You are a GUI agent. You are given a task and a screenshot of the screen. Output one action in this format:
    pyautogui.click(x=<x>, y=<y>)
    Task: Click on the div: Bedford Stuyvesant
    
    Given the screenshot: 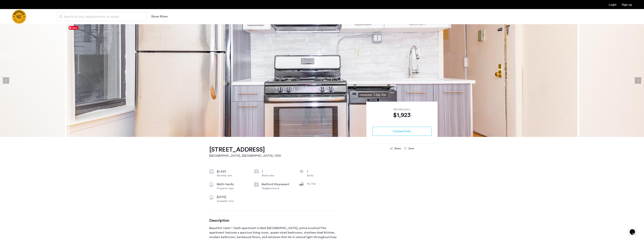 What is the action you would take?
    pyautogui.click(x=277, y=184)
    